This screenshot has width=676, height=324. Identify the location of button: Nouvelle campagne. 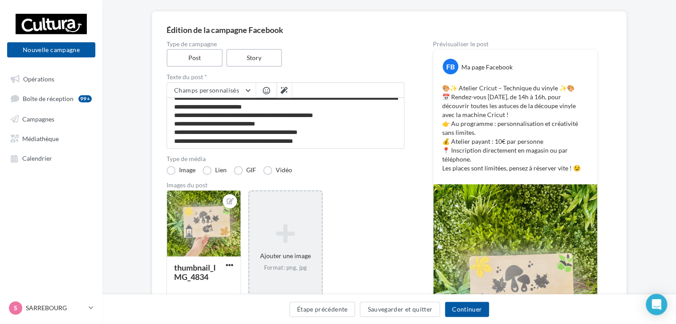
(51, 50).